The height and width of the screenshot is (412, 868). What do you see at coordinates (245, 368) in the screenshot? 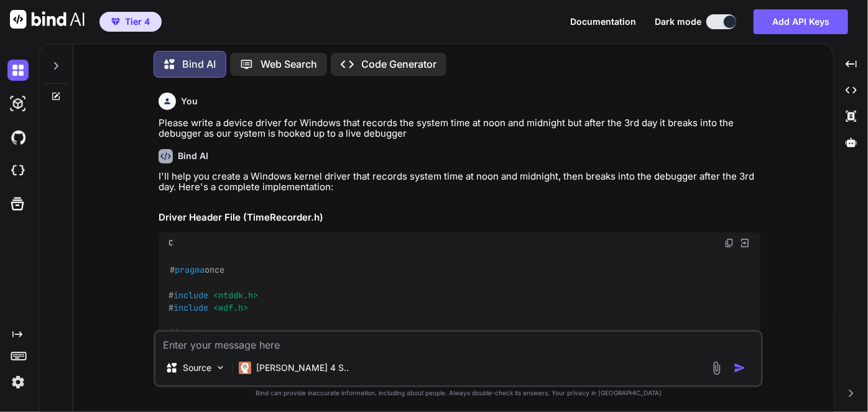
I see `img: Claude 4 Sonnet` at bounding box center [245, 368].